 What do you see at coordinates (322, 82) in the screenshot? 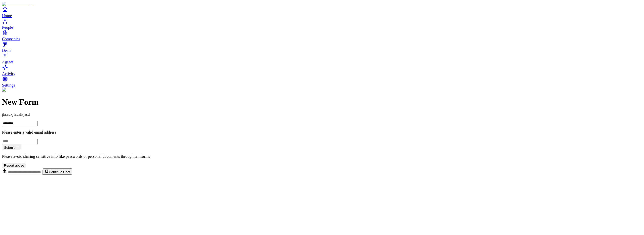
I see `a: Settings` at bounding box center [322, 82].